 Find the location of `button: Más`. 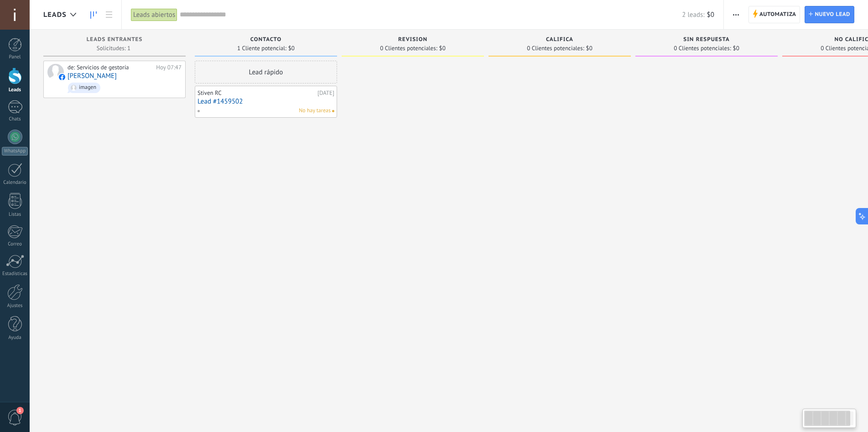

button: Más is located at coordinates (736, 15).